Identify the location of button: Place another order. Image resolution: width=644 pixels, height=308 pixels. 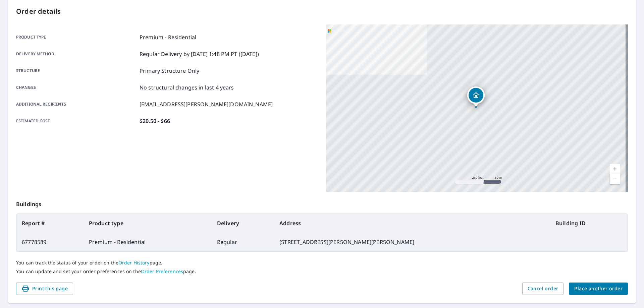
(598, 288).